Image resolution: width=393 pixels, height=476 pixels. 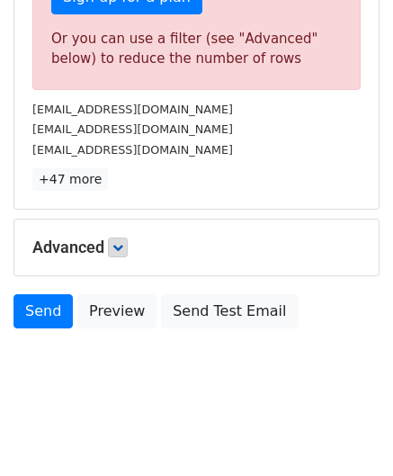 What do you see at coordinates (117, 312) in the screenshot?
I see `a: Preview` at bounding box center [117, 312].